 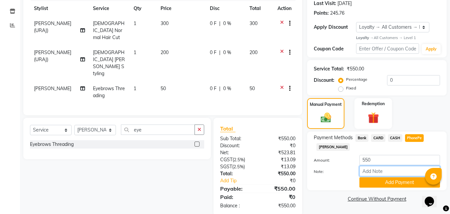 I want to click on div: Total:, so click(x=237, y=173).